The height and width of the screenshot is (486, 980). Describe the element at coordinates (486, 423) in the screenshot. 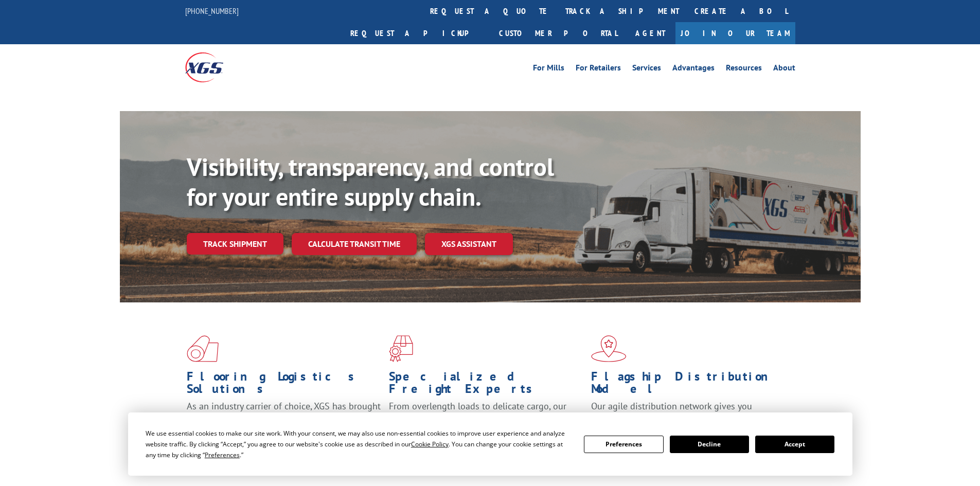

I see `p: From overlength loads to delicate cargo, our experienced staff knows the best way to move your fr...` at that location.